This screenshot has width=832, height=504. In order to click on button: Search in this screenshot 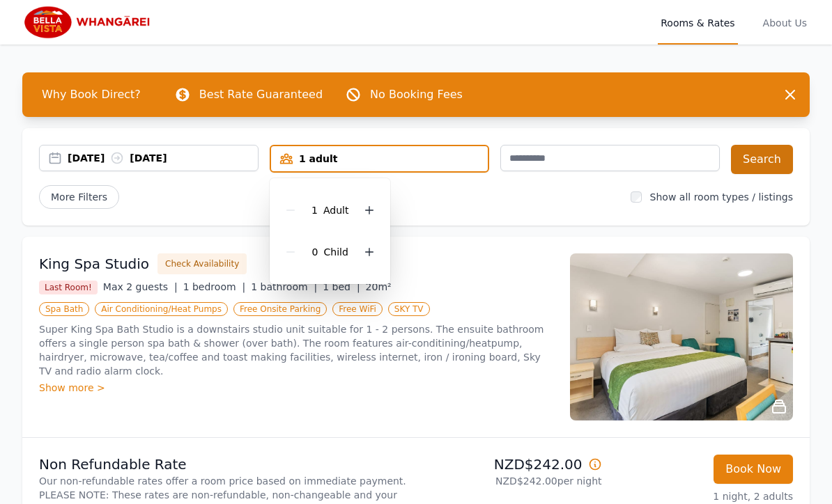, I will do `click(762, 160)`.